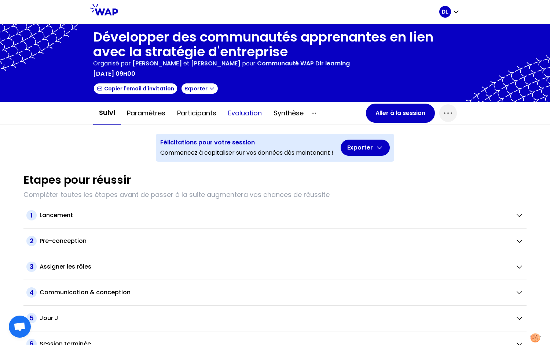 This screenshot has width=550, height=345. What do you see at coordinates (275, 266) in the screenshot?
I see `button: 3Assigner les rôles` at bounding box center [275, 266].